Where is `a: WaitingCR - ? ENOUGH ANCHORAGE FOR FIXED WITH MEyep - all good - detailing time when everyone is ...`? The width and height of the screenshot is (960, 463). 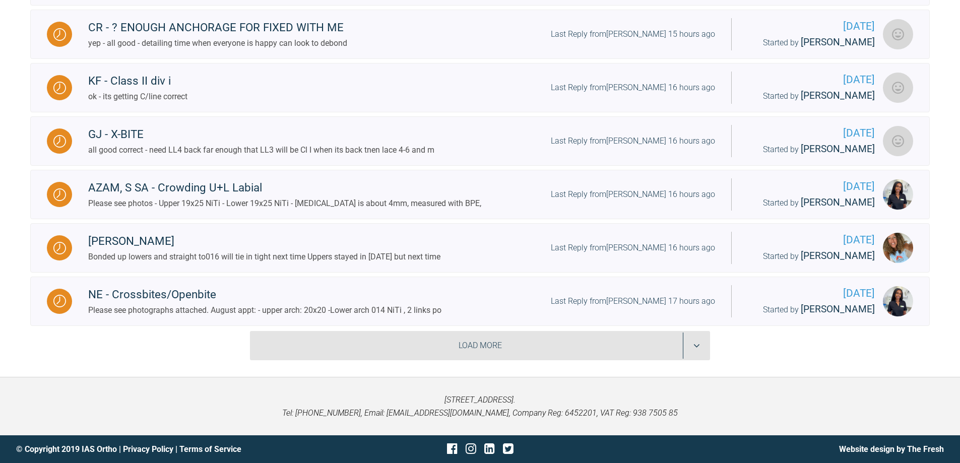
a: WaitingCR - ? ENOUGH ANCHORAGE FOR FIXED WITH MEyep - all good - detailing time when everyone is ... is located at coordinates (480, 34).